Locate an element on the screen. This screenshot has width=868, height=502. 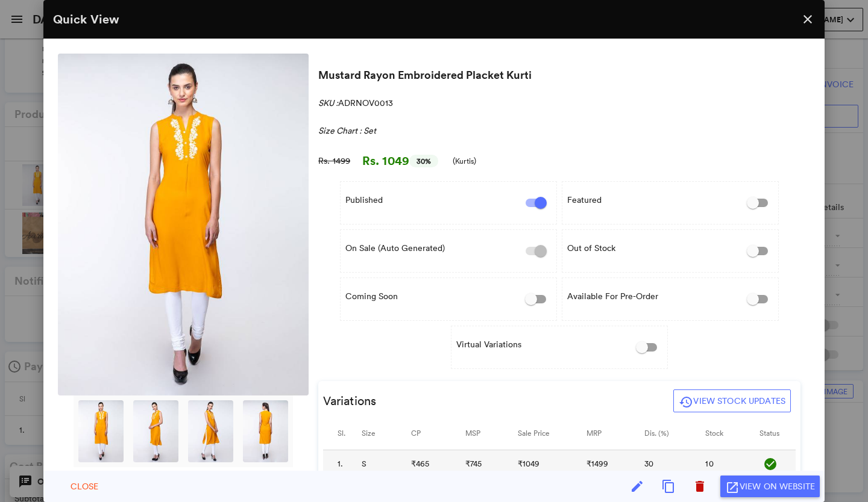
td: ₹745 is located at coordinates (491, 464).